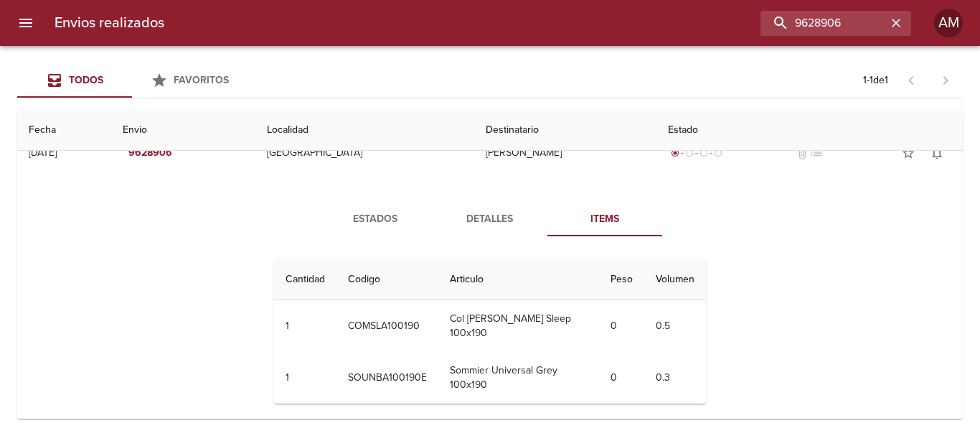 Image resolution: width=980 pixels, height=436 pixels. I want to click on div: Abrir información de usuario, so click(948, 23).